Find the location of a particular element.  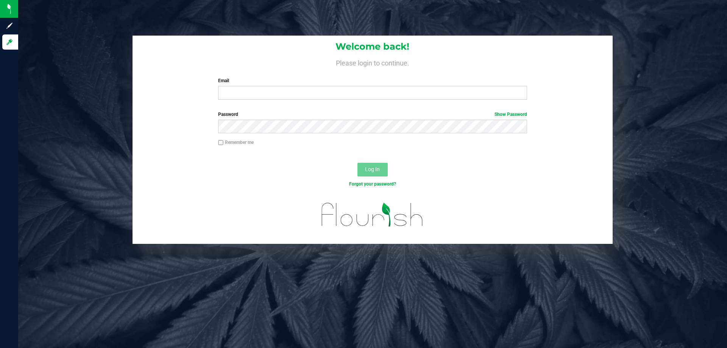

a: Show Password is located at coordinates (511, 114).